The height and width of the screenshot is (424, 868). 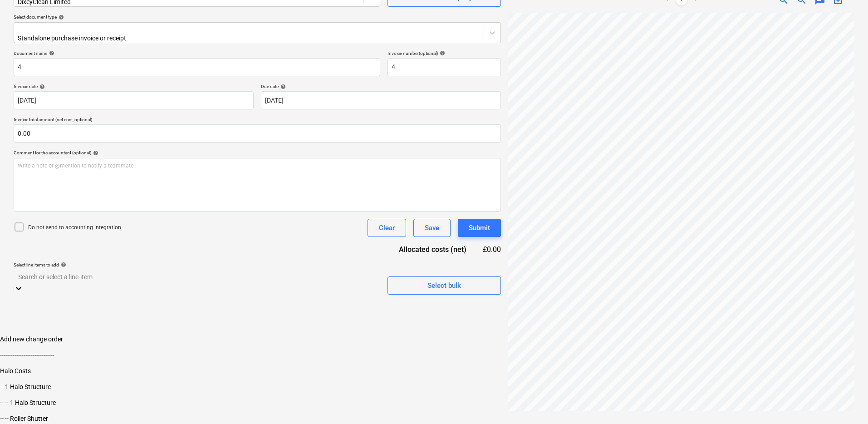 What do you see at coordinates (386, 228) in the screenshot?
I see `div: Clear` at bounding box center [386, 228].